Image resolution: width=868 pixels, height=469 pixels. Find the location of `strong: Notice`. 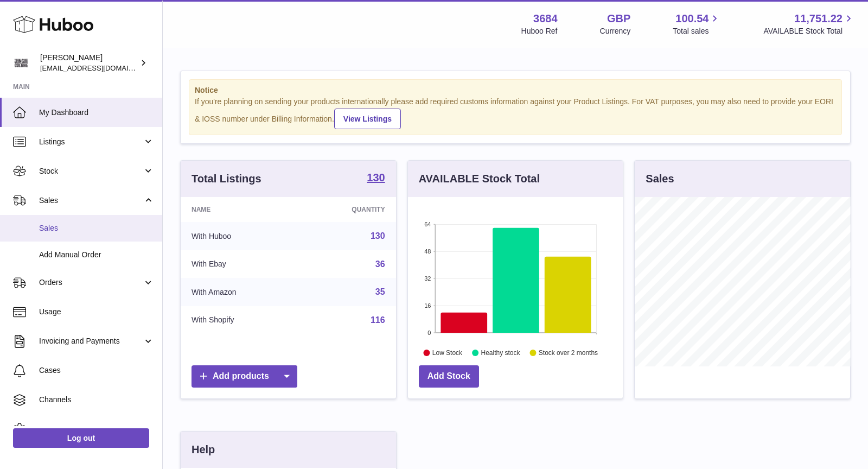

strong: Notice is located at coordinates (515, 90).